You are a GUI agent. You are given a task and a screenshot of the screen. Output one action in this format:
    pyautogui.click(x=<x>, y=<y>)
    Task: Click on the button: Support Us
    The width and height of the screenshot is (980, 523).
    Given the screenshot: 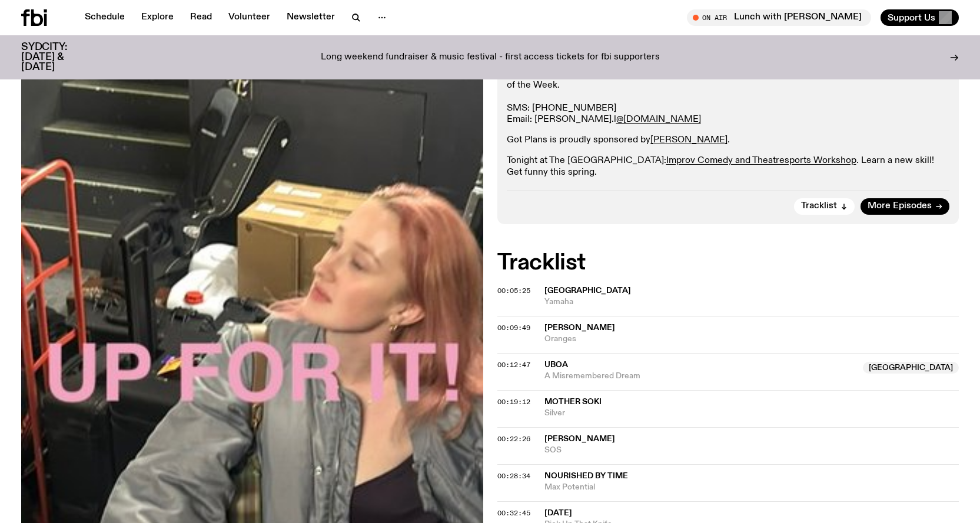 What is the action you would take?
    pyautogui.click(x=920, y=18)
    